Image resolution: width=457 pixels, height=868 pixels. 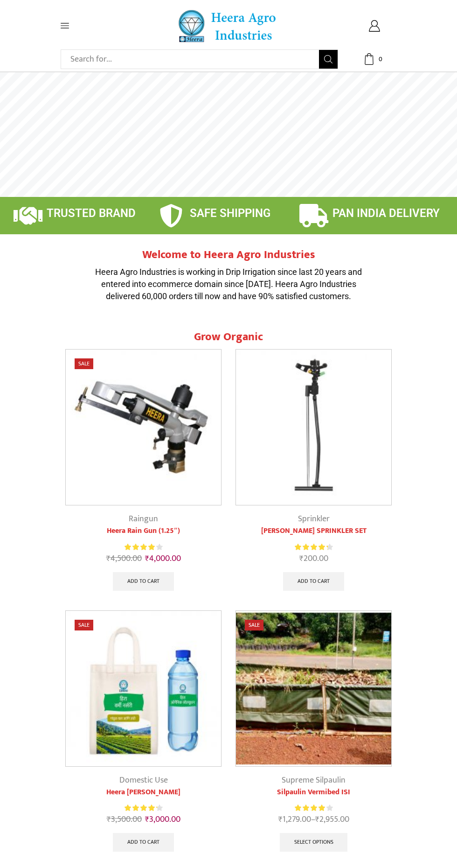 I want to click on a: Domestic Use, so click(x=144, y=780).